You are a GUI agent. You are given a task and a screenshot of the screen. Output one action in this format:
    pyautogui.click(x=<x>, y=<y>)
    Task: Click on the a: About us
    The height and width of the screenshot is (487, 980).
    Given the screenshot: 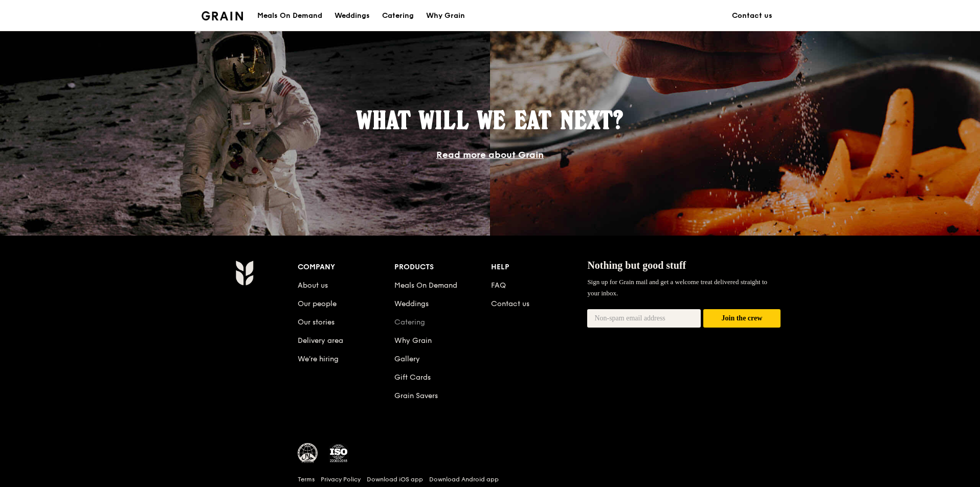 What is the action you would take?
    pyautogui.click(x=313, y=285)
    